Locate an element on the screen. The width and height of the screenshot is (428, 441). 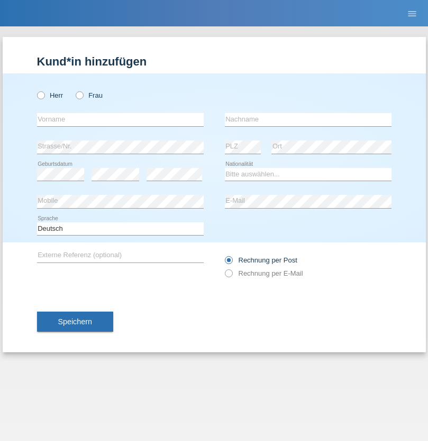
h1: Kund*in hinzufügen is located at coordinates (214, 61).